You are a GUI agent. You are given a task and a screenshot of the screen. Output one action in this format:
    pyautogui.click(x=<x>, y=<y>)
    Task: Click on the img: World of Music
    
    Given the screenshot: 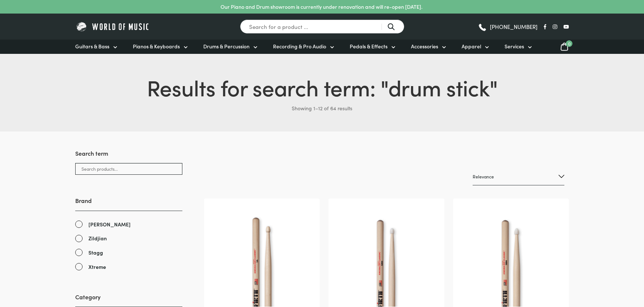 What is the action you would take?
    pyautogui.click(x=113, y=26)
    